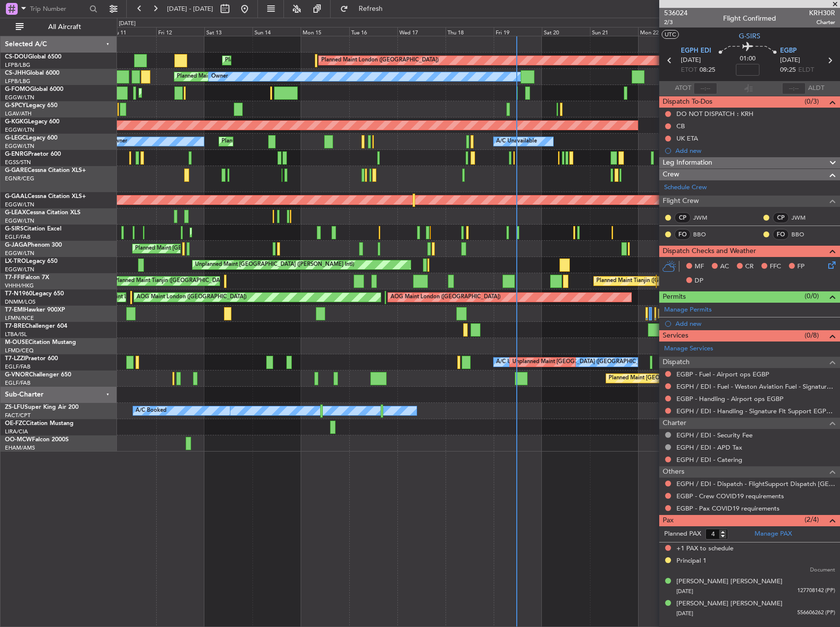 This screenshot has height=627, width=840. What do you see at coordinates (17, 375) in the screenshot?
I see `span: G-VNOR` at bounding box center [17, 375].